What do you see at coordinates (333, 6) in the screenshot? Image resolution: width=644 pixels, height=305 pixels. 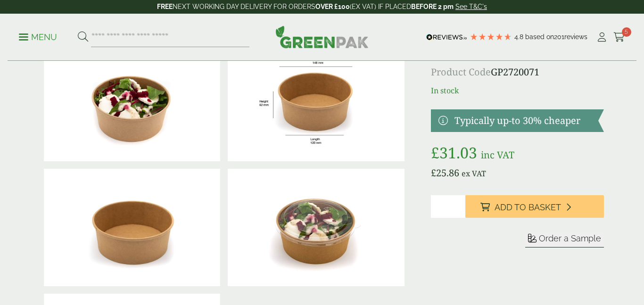 I see `strong: OVER £100` at bounding box center [333, 6].